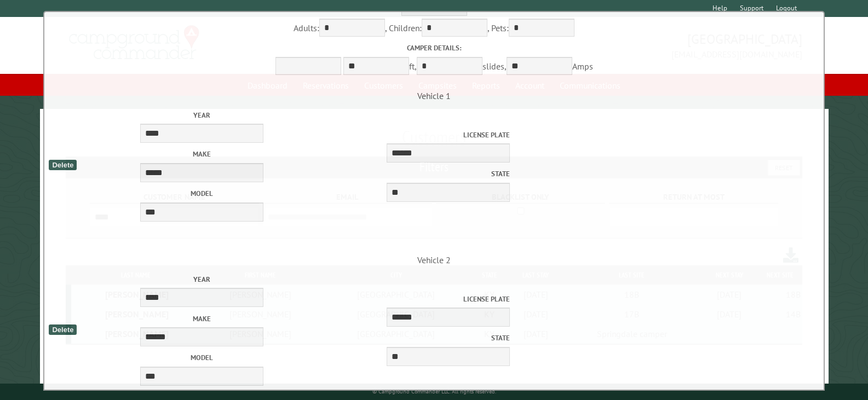 The image size is (868, 400). I want to click on label: Camper details:, so click(433, 48).